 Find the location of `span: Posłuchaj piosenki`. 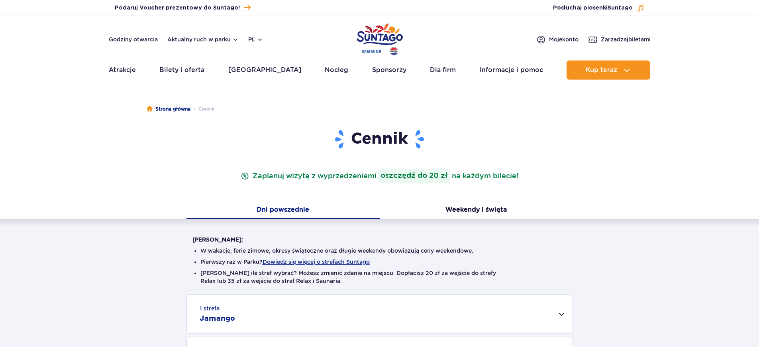

span: Posłuchaj piosenki is located at coordinates (593, 8).